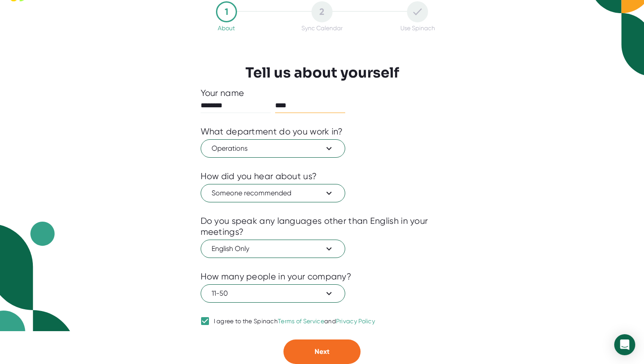 The image size is (644, 364). I want to click on div: I agree to the Spinach and, so click(294, 322).